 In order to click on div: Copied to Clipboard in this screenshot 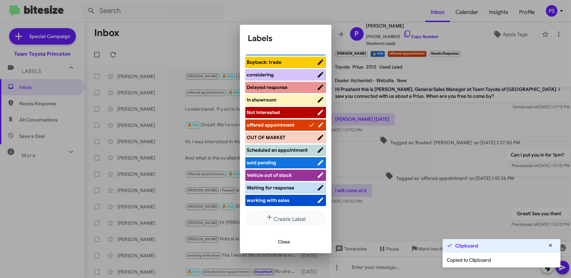, I will do `click(502, 260)`.